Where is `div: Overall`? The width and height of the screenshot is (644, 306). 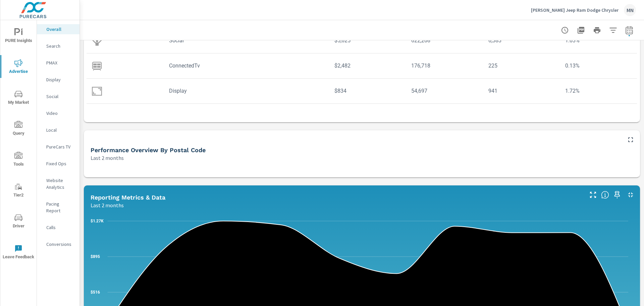
div: Overall is located at coordinates (58, 29).